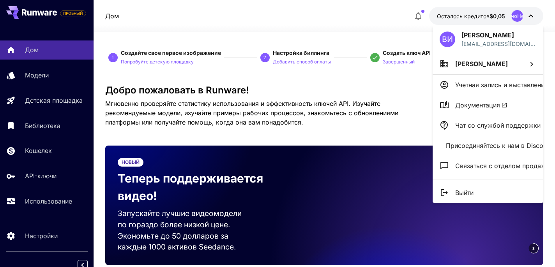 This screenshot has height=267, width=555. What do you see at coordinates (500, 166) in the screenshot?
I see `font: Связаться с отделом продаж` at bounding box center [500, 166].